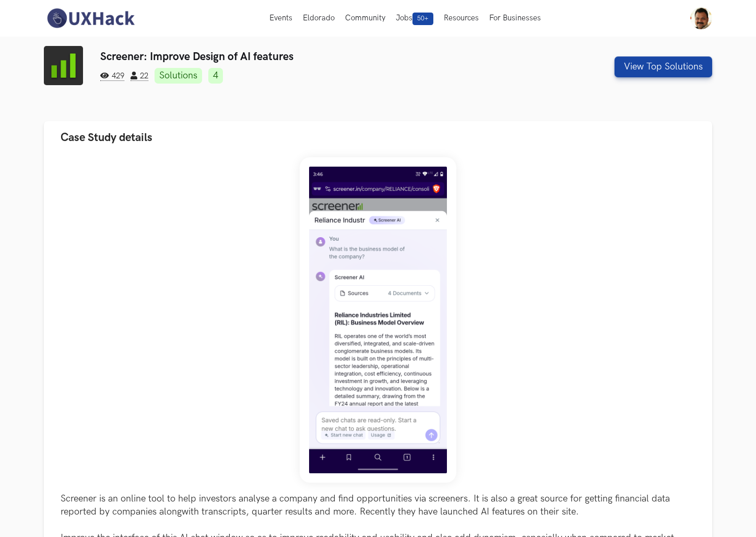  Describe the element at coordinates (91, 18) in the screenshot. I see `img: UXHack-logo.png` at that location.